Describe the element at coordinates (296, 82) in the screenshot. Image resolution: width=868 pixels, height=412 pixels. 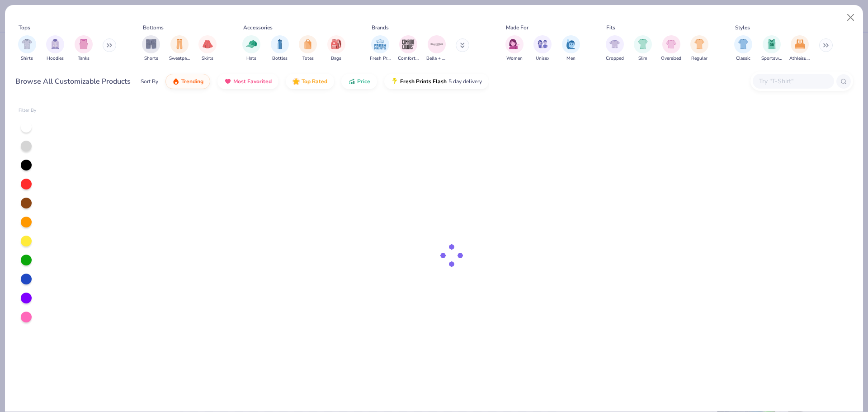
I see `img: TopRated.gif` at that location.